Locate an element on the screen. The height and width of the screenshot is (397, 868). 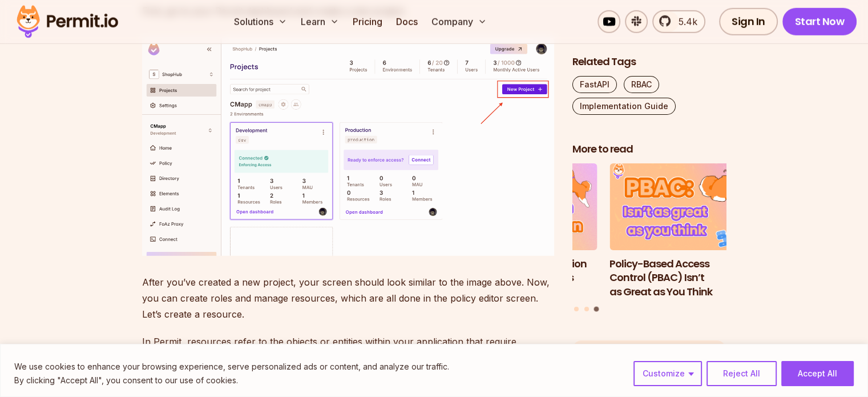
a: Implementation Guide is located at coordinates (623, 106).